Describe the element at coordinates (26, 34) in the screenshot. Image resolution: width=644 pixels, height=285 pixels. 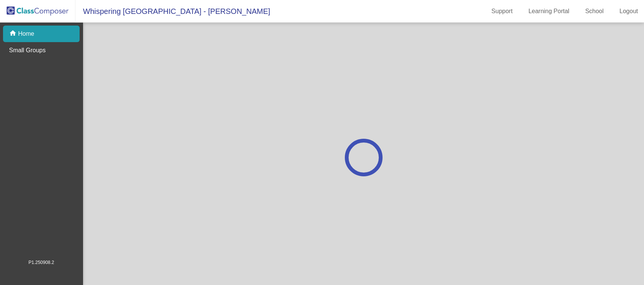
I see `p: Home` at that location.